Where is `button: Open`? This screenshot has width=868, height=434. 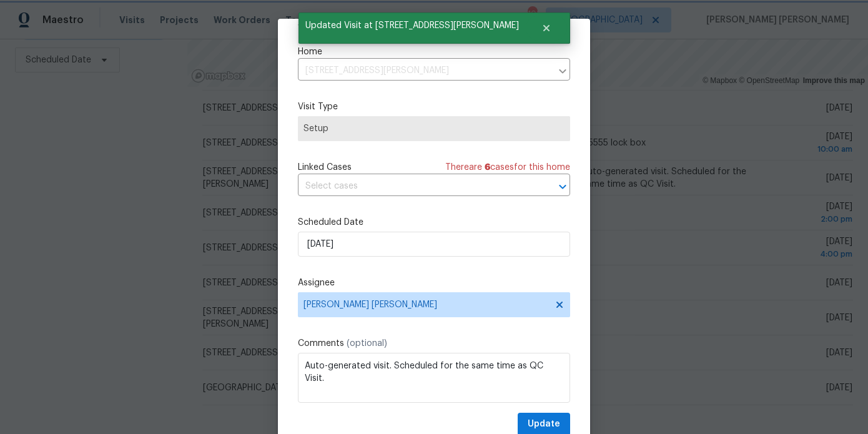 button: Open is located at coordinates (562, 187).